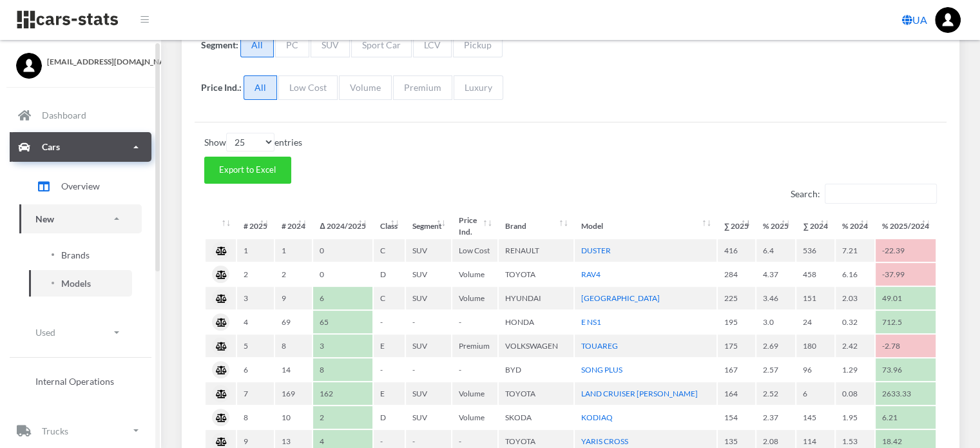 The image size is (980, 448). Describe the element at coordinates (536, 416) in the screenshot. I see `td: SKODA` at that location.